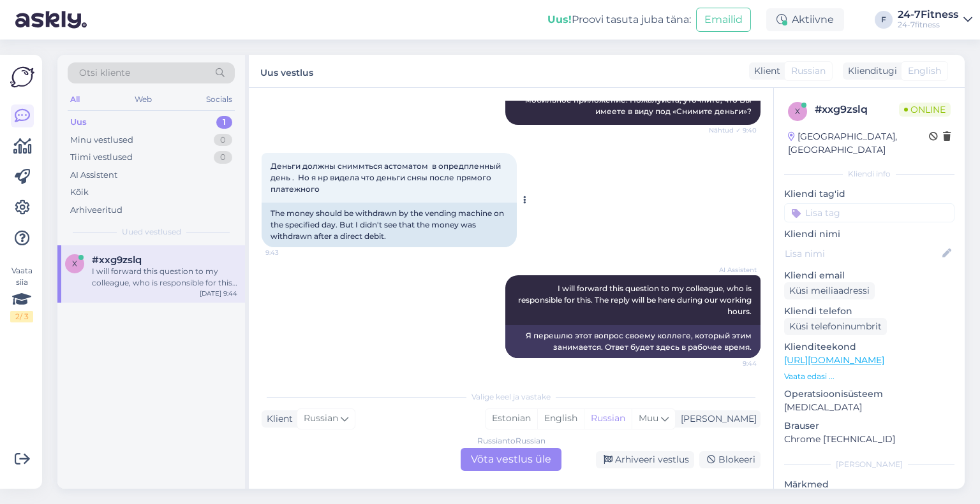 This screenshot has height=504, width=980. I want to click on div: Võta vestlus üle, so click(511, 460).